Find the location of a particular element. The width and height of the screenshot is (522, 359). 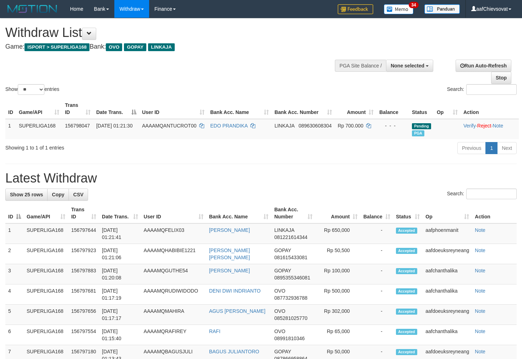

td: Rp 65,000 is located at coordinates (338, 335).